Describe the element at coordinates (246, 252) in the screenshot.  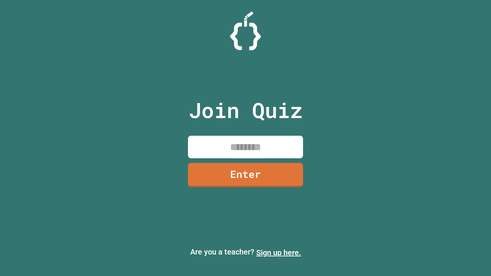
I see `p: Are you a teacher?` at that location.